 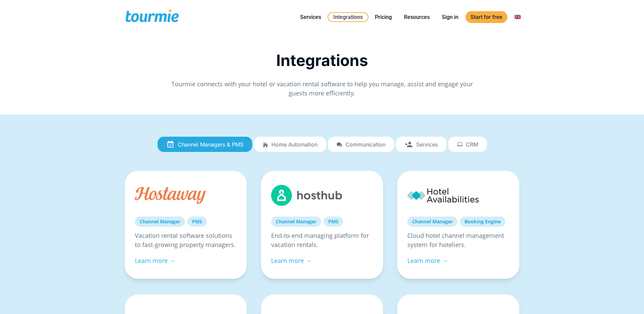 I want to click on p: End-to-end managing platform for vacation rentals., so click(x=322, y=240).